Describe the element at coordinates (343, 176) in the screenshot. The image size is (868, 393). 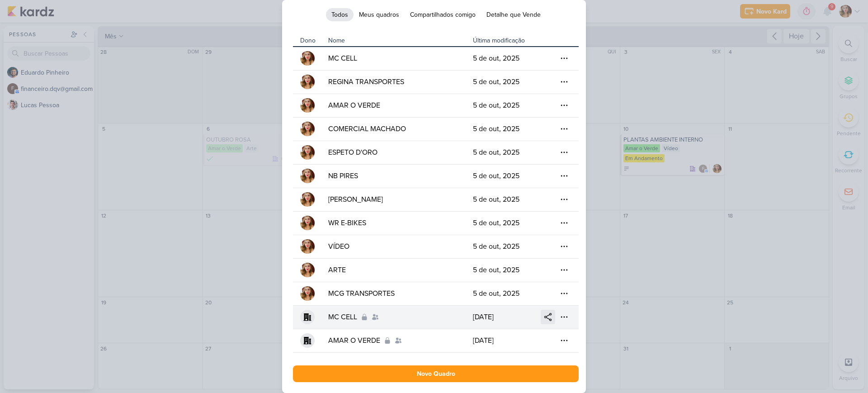
I see `div: NB PIRES` at that location.